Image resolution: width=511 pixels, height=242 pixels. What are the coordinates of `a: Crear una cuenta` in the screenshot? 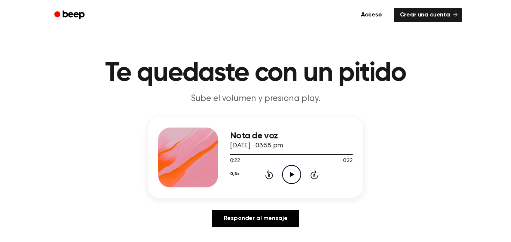 It's located at (428, 15).